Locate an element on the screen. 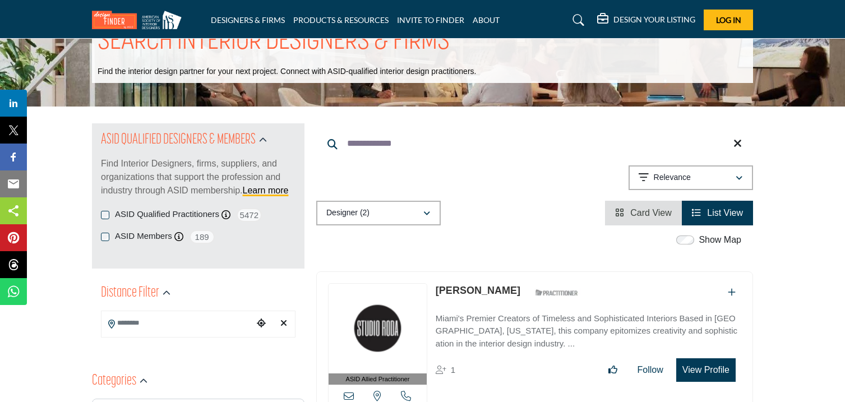  p: Rodrigo Albir is located at coordinates (478, 290).